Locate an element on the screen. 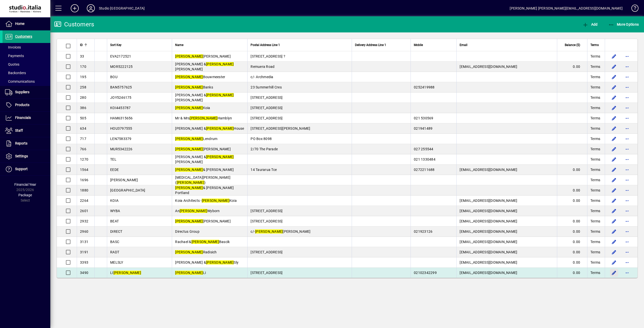 The height and width of the screenshot is (328, 644). span: 634 is located at coordinates (83, 129).